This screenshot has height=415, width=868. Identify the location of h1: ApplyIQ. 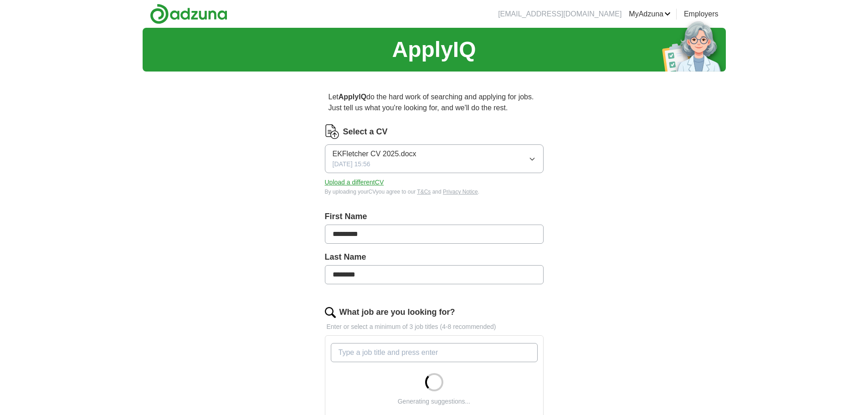
(434, 50).